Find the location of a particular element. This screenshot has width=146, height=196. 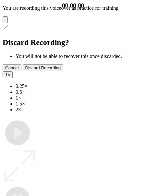

h2: Discard Recording? is located at coordinates (73, 42).